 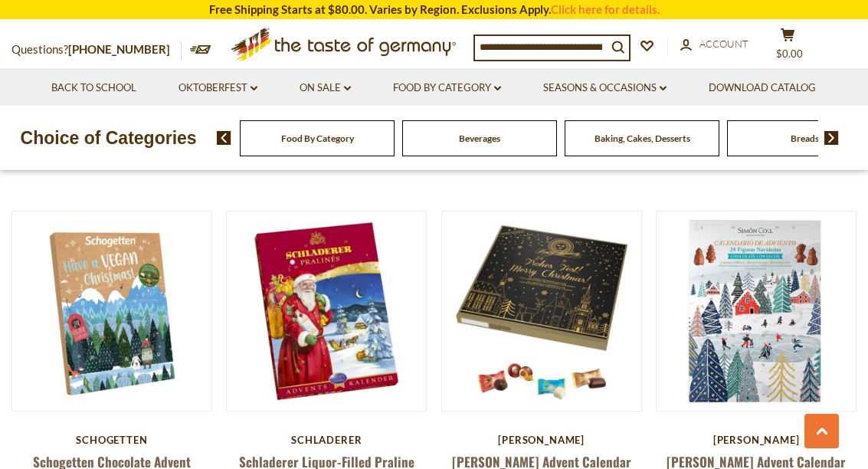 I want to click on span: $0.00, so click(x=789, y=53).